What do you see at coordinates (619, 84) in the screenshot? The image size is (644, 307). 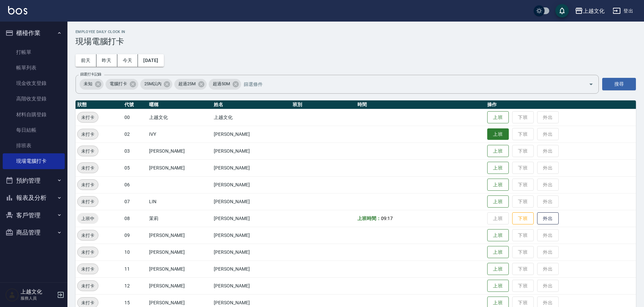 I see `button: 搜尋` at bounding box center [619, 84].